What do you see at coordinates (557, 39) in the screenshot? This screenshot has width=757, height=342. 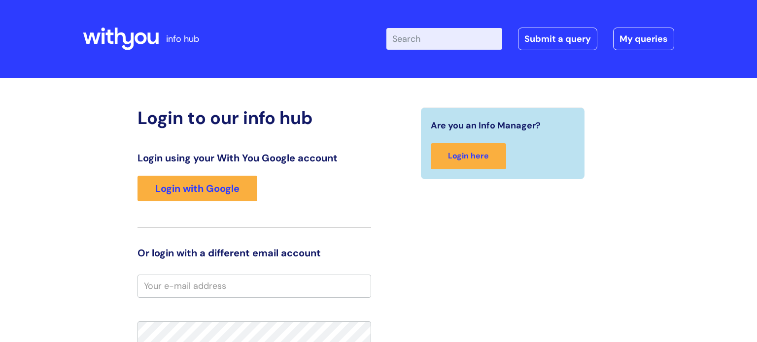 I see `a: Submit a query` at bounding box center [557, 39].